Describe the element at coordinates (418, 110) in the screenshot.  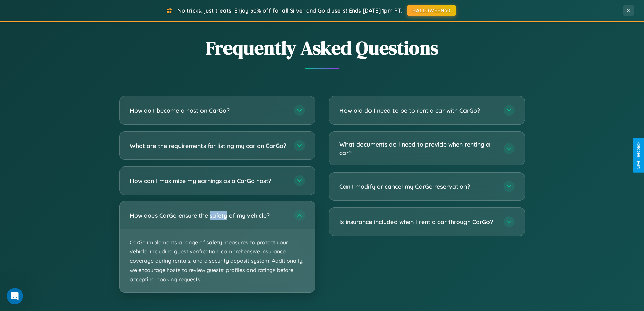
I see `h3: How old do I need to be to rent a car with CarGo?` at that location.